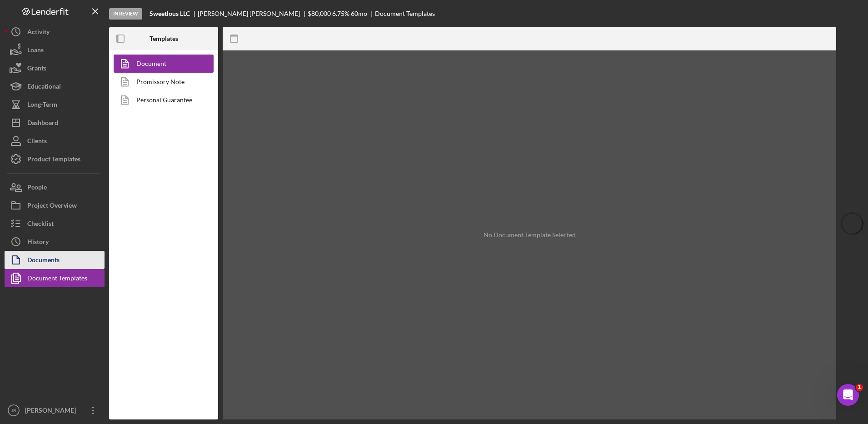 The height and width of the screenshot is (424, 868). What do you see at coordinates (43, 124) in the screenshot?
I see `div: Dashboard` at bounding box center [43, 124].